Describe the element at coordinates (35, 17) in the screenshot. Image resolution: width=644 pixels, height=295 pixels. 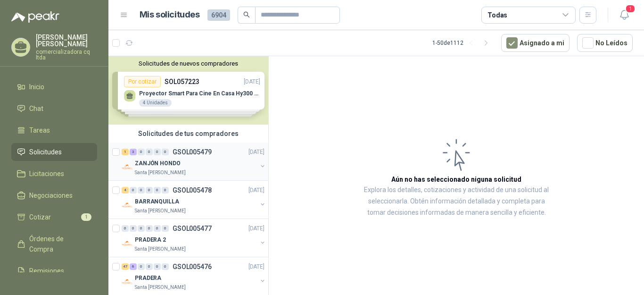
I see `img: Logo peakr` at that location.